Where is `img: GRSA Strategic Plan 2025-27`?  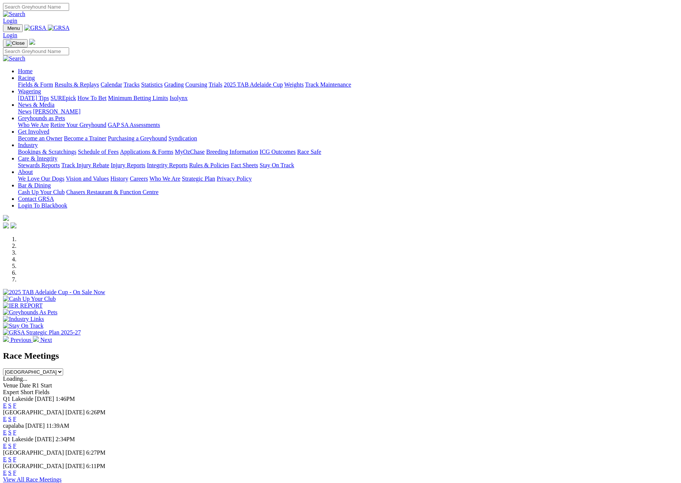 img: GRSA Strategic Plan 2025-27 is located at coordinates (42, 333).